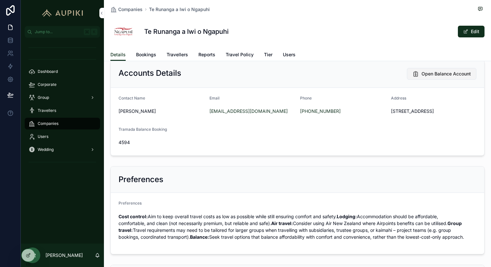 The height and width of the screenshot is (267, 491). Describe the element at coordinates (215, 98) in the screenshot. I see `span: Email` at that location.